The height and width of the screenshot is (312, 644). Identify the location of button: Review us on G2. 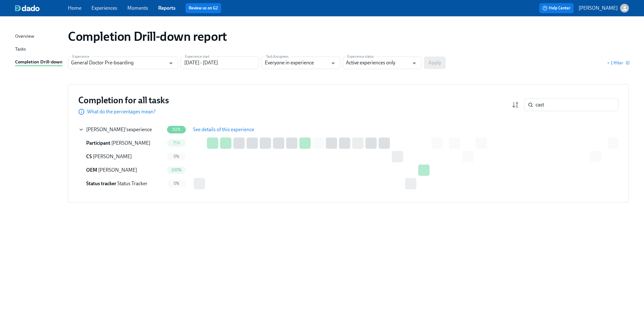
(203, 8).